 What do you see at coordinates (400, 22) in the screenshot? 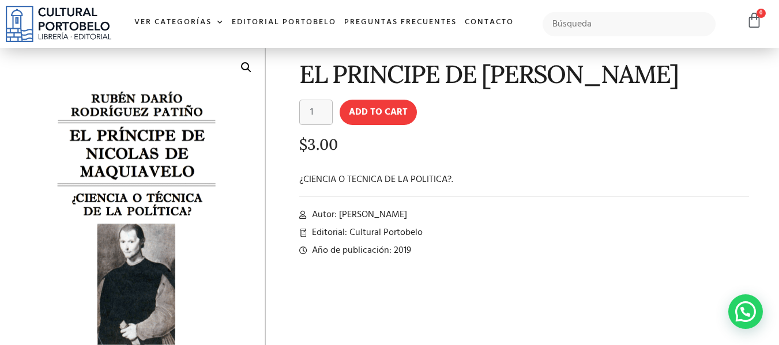
I see `a: Preguntas frecuentes` at bounding box center [400, 22].